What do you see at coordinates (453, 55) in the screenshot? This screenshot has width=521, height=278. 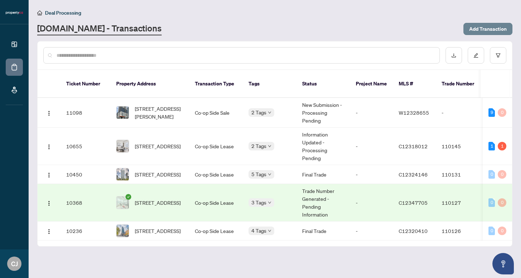 I see `span: download` at bounding box center [453, 55].